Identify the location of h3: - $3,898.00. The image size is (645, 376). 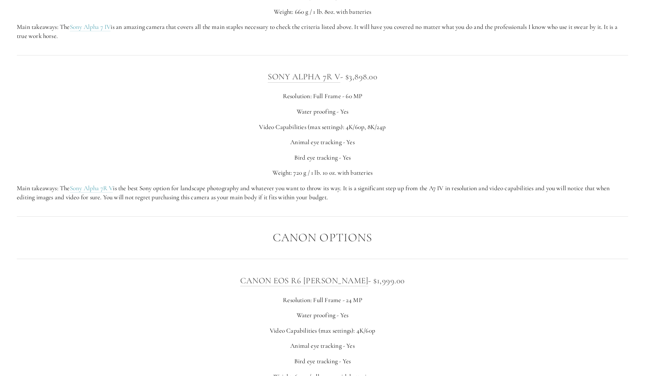
(323, 77).